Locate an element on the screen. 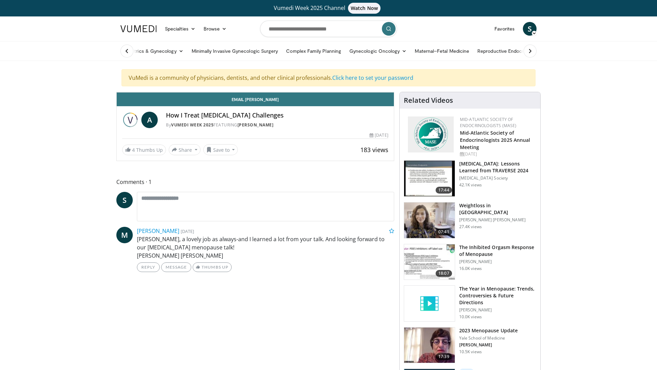 Image resolution: width=657 pixels, height=370 pixels. a: Specialties is located at coordinates (180, 29).